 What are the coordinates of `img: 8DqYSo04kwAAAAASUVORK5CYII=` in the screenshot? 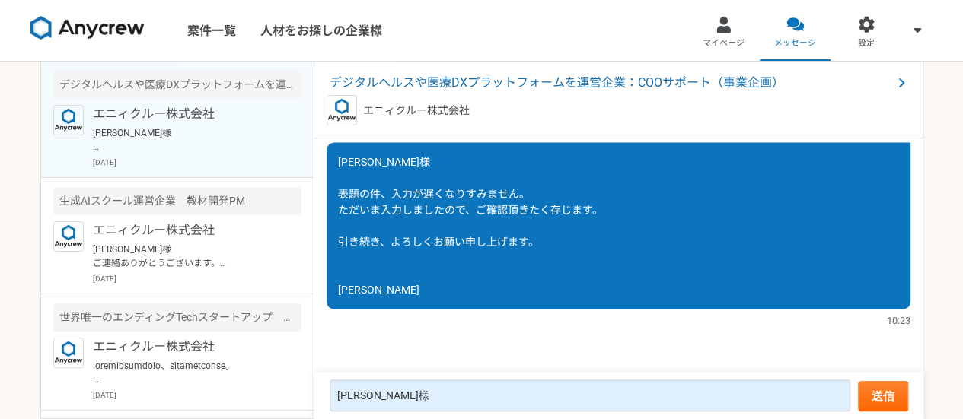 It's located at (88, 28).